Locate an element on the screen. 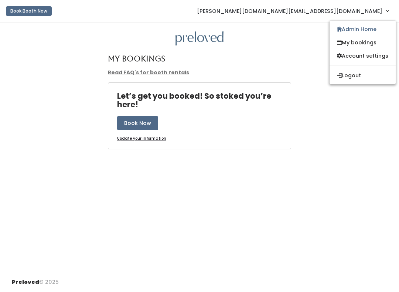 The image size is (399, 292). button: Book Now is located at coordinates (137, 123).